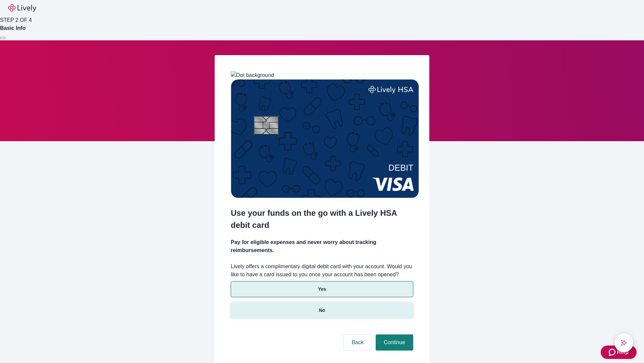  What do you see at coordinates (358, 342) in the screenshot?
I see `button: Back` at bounding box center [358, 342].